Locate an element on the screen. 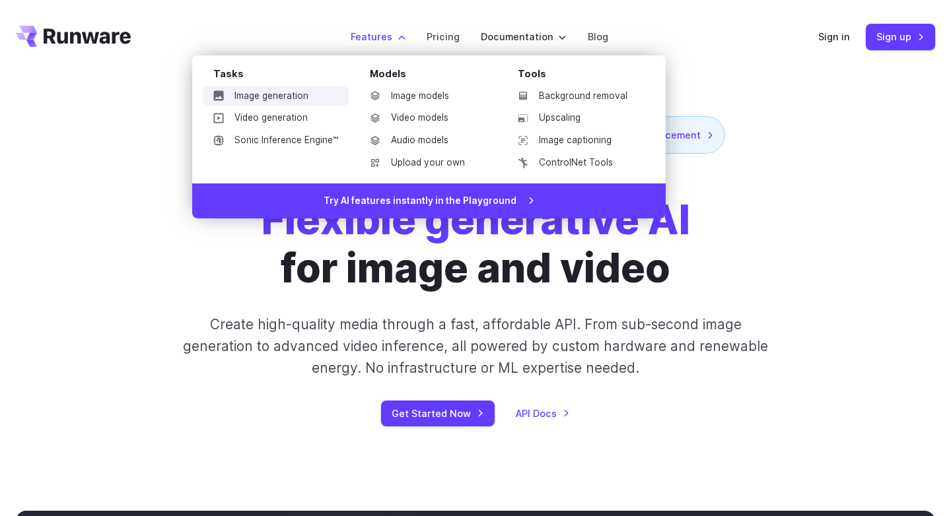  a: Image captioning is located at coordinates (576, 141).